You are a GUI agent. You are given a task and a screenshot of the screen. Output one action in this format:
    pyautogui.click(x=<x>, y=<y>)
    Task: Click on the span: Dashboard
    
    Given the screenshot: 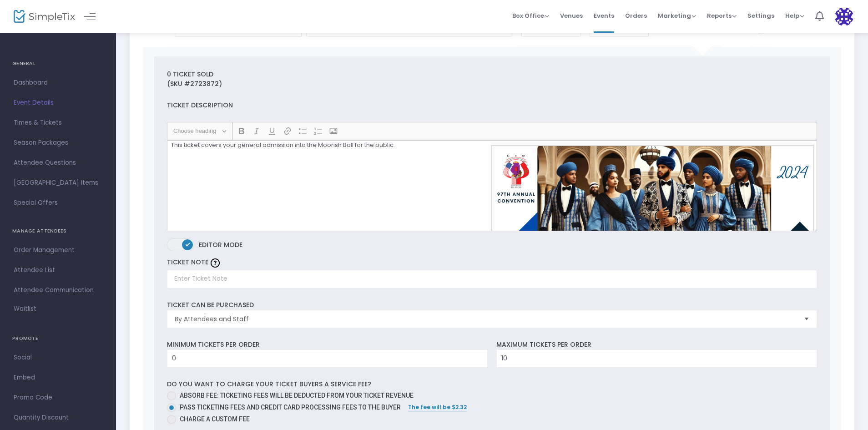 What is the action you would take?
    pyautogui.click(x=58, y=83)
    